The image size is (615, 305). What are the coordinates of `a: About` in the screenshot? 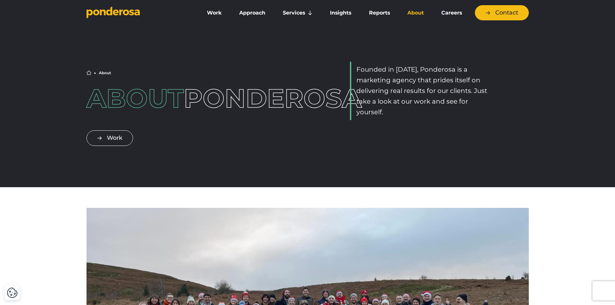 It's located at (416, 13).